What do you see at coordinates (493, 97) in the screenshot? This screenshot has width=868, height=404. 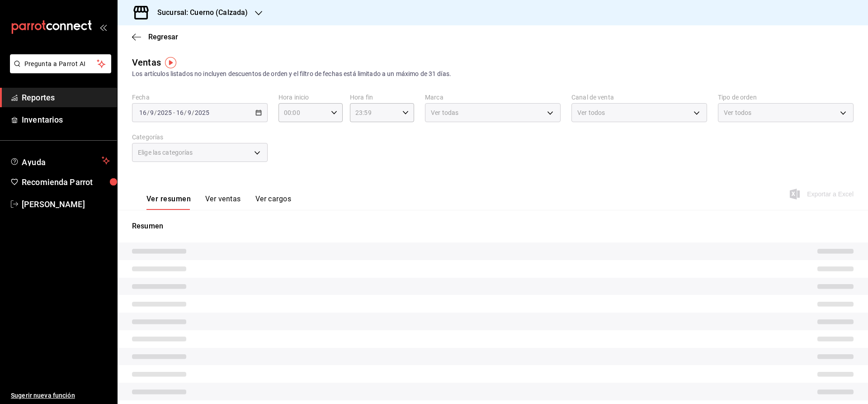 I see `label: Marca` at bounding box center [493, 97].